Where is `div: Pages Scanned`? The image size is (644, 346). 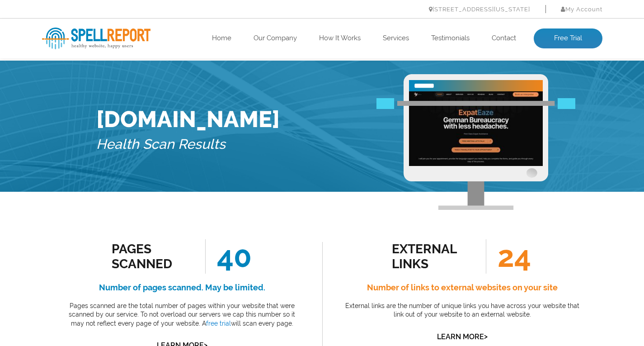 div: Pages Scanned is located at coordinates (152, 257).